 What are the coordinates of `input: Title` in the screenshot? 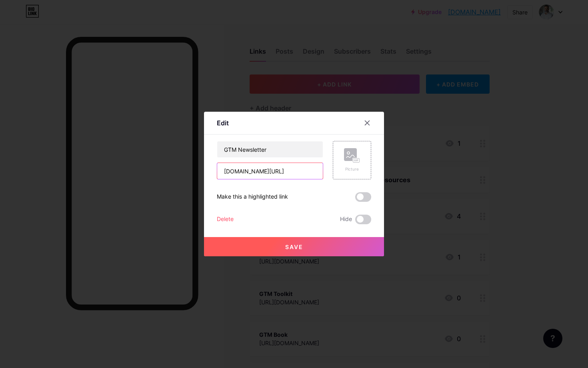 It's located at (270, 149).